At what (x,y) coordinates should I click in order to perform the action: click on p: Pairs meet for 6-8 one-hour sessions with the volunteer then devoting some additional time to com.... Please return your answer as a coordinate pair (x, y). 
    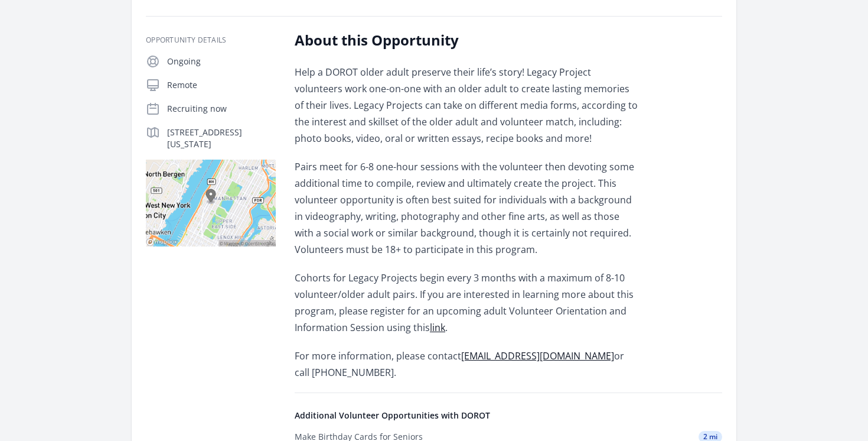
    Looking at the image, I should click on (467, 208).